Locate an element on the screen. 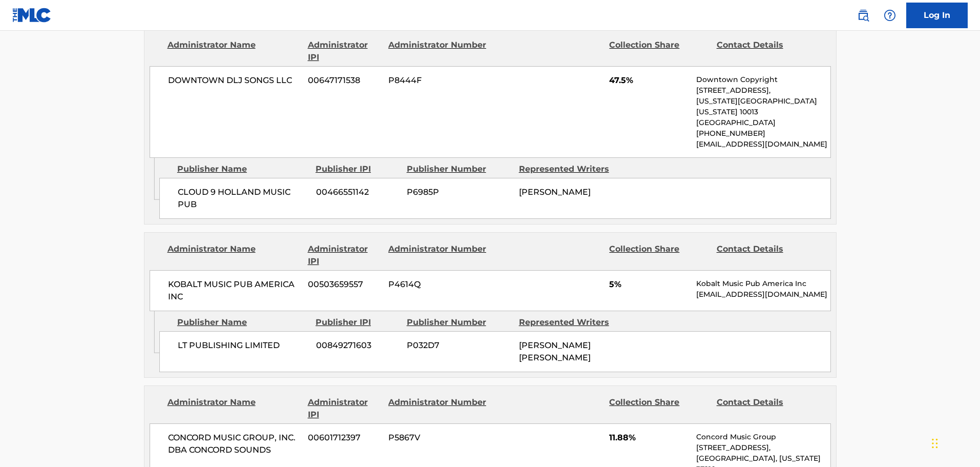  img: help is located at coordinates (889, 15).